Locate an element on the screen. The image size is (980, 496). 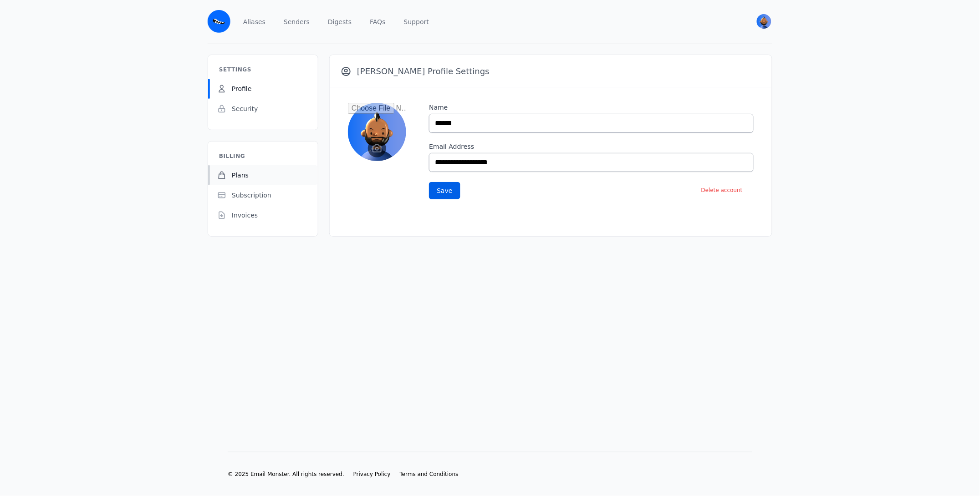
a: Terms and Conditions is located at coordinates (429, 474).